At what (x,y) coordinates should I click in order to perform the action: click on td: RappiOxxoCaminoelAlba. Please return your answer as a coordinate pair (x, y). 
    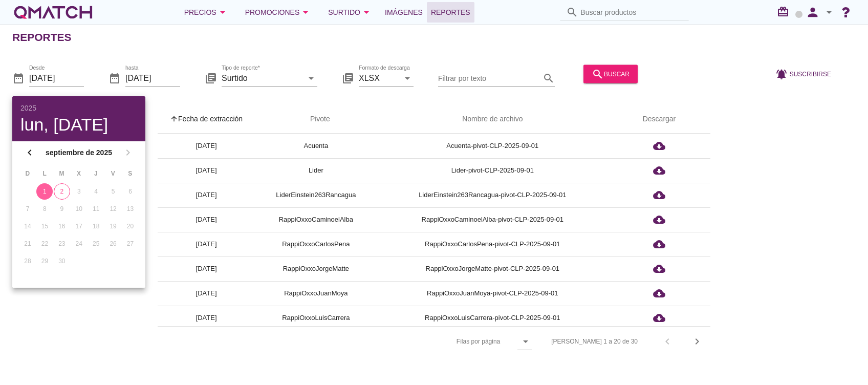
    Looking at the image, I should click on (316, 219).